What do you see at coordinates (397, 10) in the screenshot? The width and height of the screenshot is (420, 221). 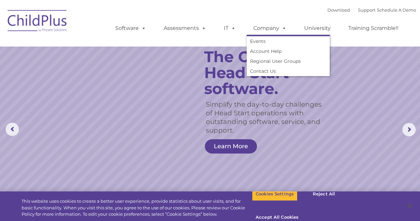 I see `a: Schedule A Demo` at bounding box center [397, 10].